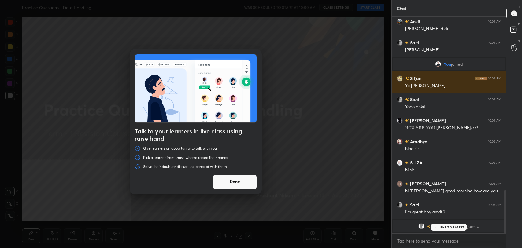 Image resolution: width=522 pixels, height=248 pixels. Describe the element at coordinates (180, 149) in the screenshot. I see `p: Give learners an opportunity to talk with you` at that location.